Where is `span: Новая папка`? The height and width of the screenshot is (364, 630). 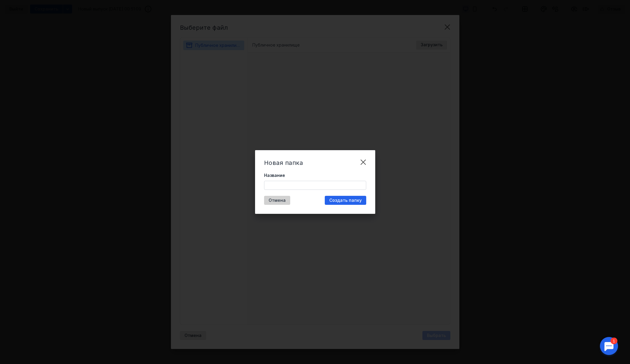
span: Новая папка is located at coordinates (284, 163).